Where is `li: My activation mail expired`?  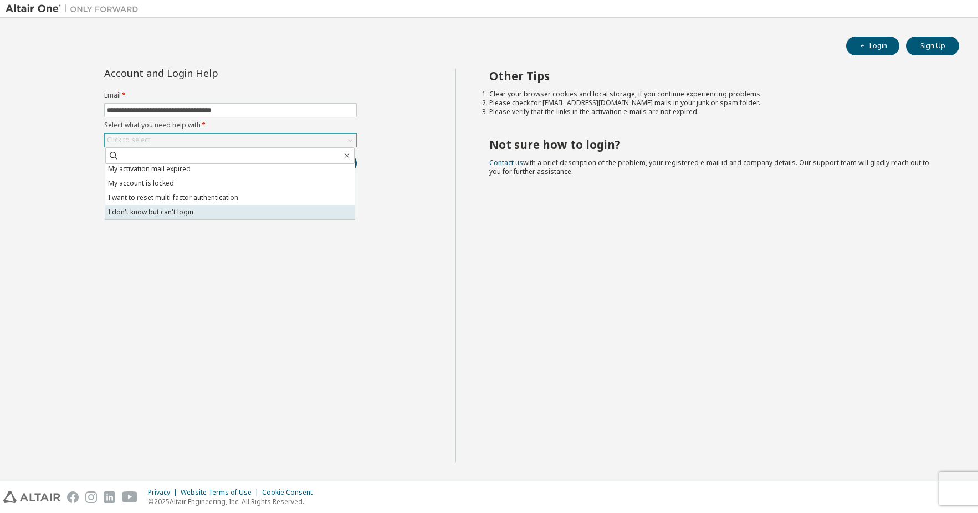
li: My activation mail expired is located at coordinates (230, 169).